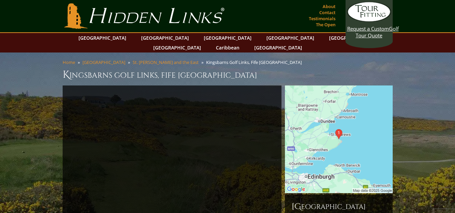  I want to click on a: Home, so click(69, 62).